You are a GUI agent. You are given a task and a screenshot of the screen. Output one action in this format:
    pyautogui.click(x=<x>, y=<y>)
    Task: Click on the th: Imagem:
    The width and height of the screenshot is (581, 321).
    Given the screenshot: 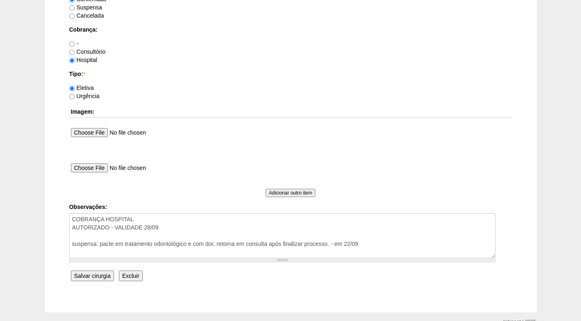 What is the action you would take?
    pyautogui.click(x=291, y=112)
    